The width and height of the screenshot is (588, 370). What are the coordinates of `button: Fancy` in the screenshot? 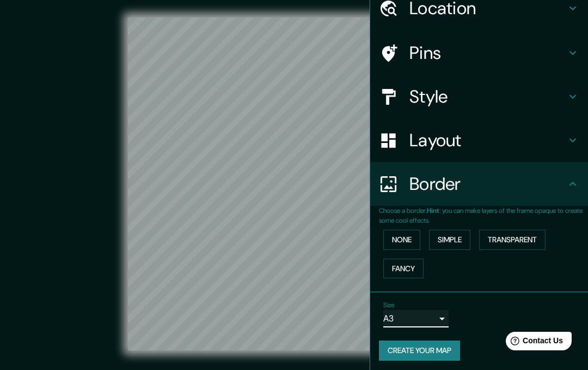 It's located at (404, 268).